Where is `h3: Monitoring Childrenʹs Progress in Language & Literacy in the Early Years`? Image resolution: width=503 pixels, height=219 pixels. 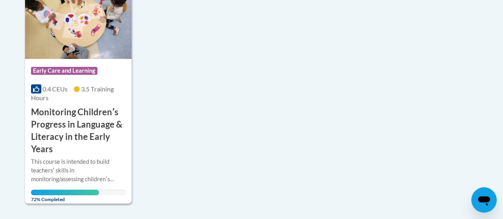 h3: Monitoring Childrenʹs Progress in Language & Literacy in the Early Years is located at coordinates (78, 130).